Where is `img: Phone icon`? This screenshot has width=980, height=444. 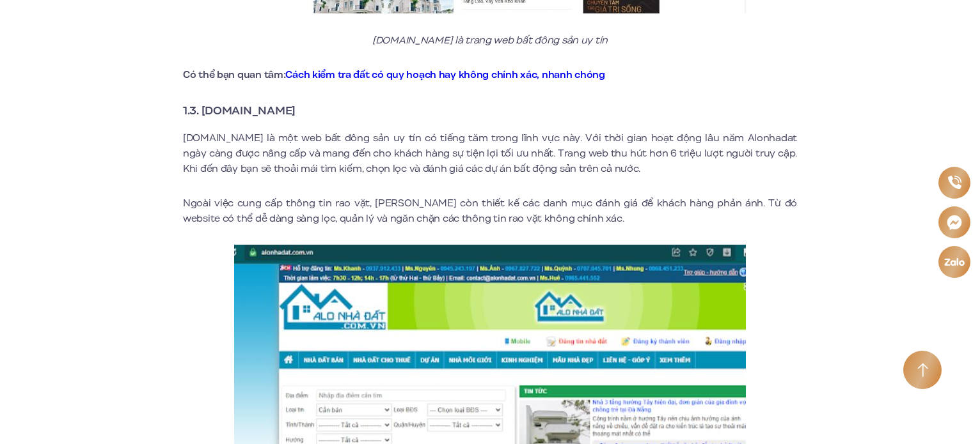
img: Phone icon is located at coordinates (954, 182).